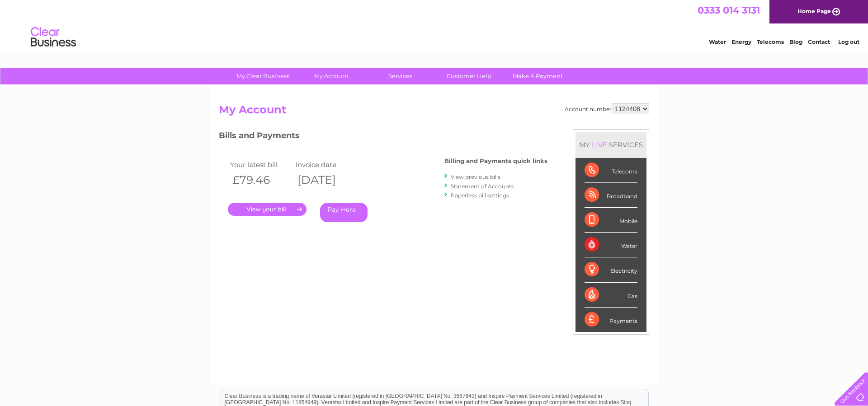 The height and width of the screenshot is (406, 868). Describe the element at coordinates (475, 177) in the screenshot. I see `a: View previous bills` at that location.